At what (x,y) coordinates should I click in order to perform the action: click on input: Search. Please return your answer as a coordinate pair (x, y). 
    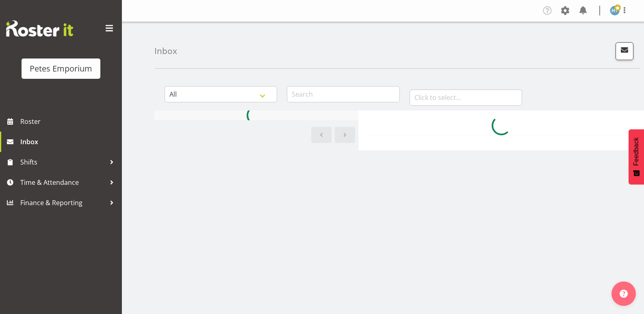
    Looking at the image, I should click on (343, 94).